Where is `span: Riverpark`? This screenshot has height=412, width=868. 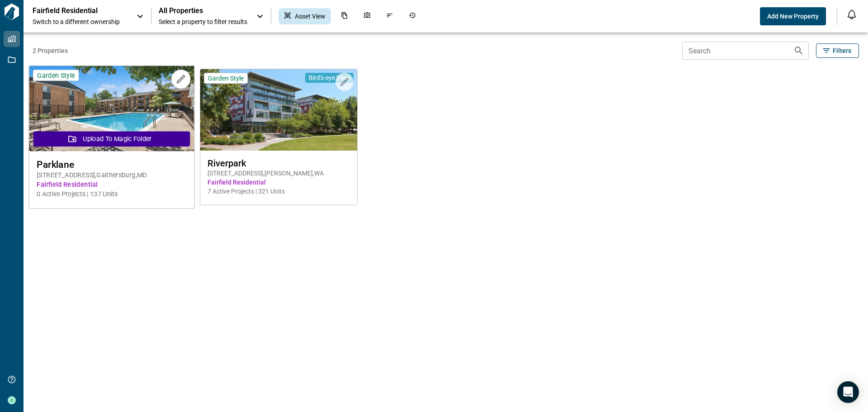 span: Riverpark is located at coordinates (279, 163).